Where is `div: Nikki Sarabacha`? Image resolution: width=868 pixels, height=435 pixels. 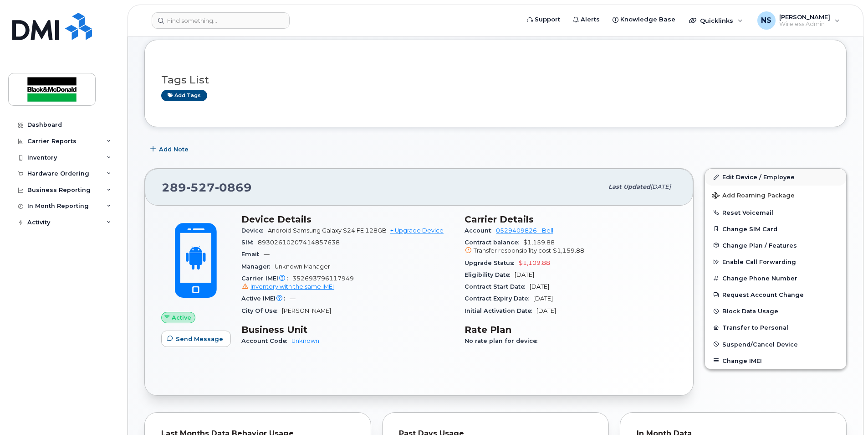
div: Nikki Sarabacha is located at coordinates (798, 20).